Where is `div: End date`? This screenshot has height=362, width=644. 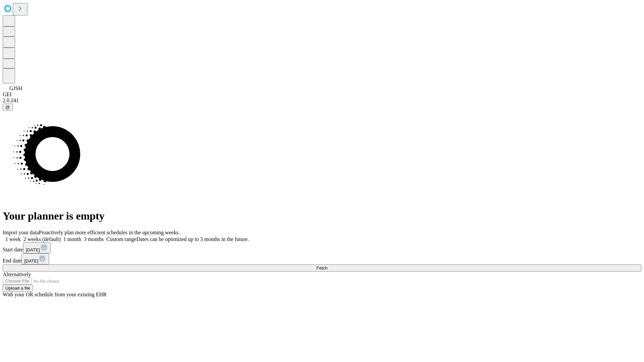 div: End date is located at coordinates (322, 259).